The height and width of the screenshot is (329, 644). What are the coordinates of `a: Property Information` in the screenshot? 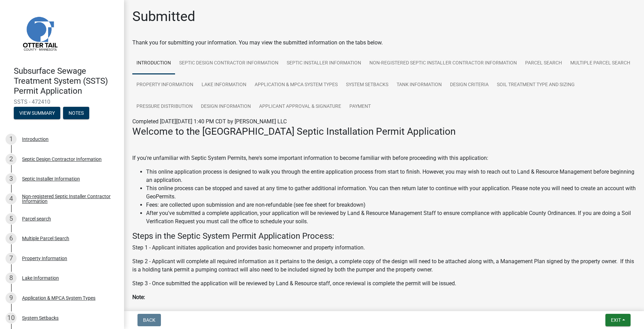 It's located at (165, 85).